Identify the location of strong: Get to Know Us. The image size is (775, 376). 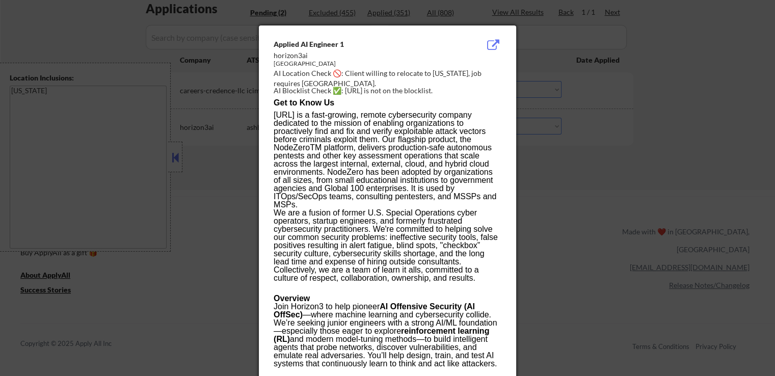
(304, 102).